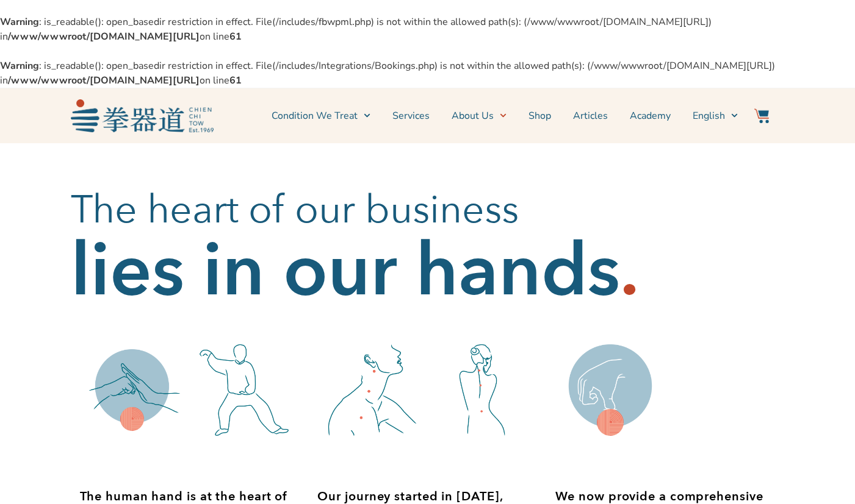 This screenshot has width=855, height=504. What do you see at coordinates (428, 210) in the screenshot?
I see `h2: The heart of our business` at bounding box center [428, 210].